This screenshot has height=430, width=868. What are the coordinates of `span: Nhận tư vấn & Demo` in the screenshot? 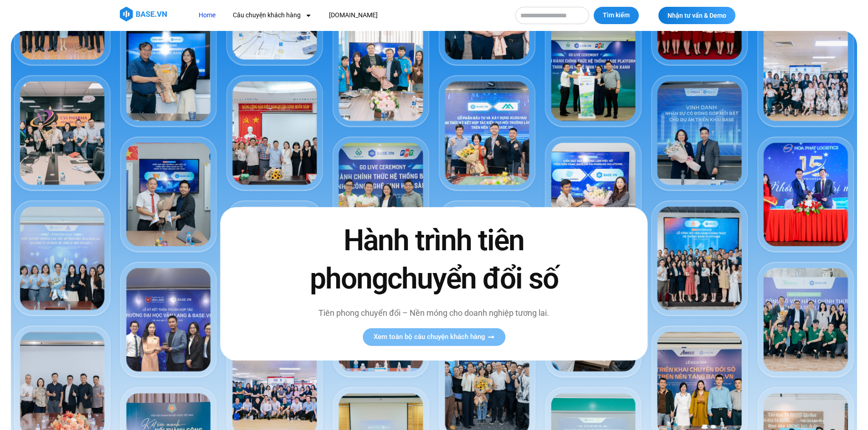 It's located at (697, 16).